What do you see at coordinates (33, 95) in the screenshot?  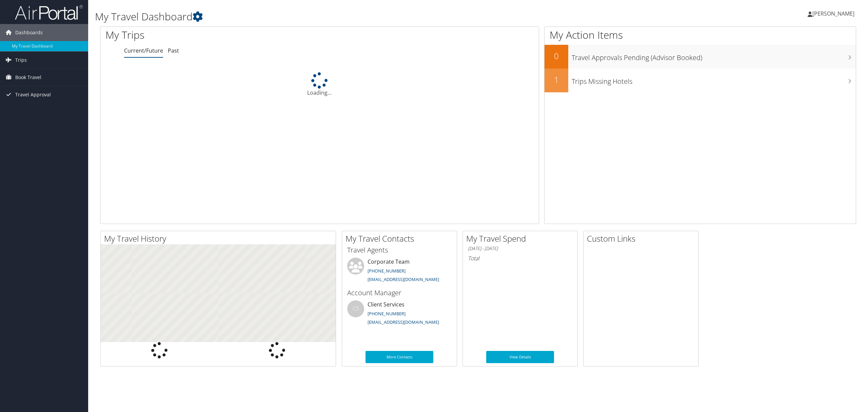 I see `span: Travel Approval` at bounding box center [33, 95].